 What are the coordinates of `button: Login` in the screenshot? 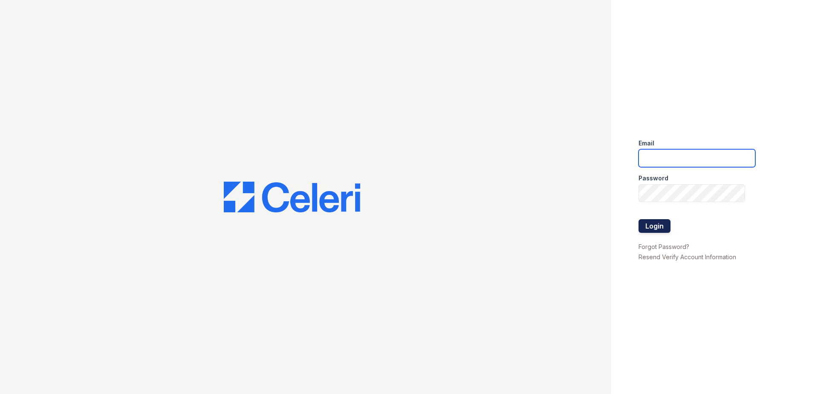 It's located at (654, 226).